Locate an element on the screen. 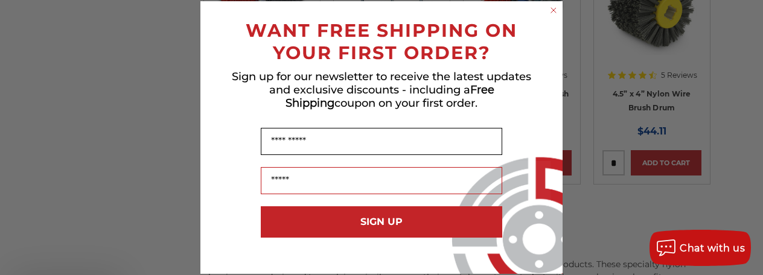  span: WANT FREE SHIPPING ON YOUR FIRST ORDER? is located at coordinates (382, 42).